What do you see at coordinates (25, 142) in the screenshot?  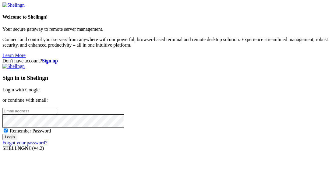 I see `a: Forgot your password?` at bounding box center [25, 142].